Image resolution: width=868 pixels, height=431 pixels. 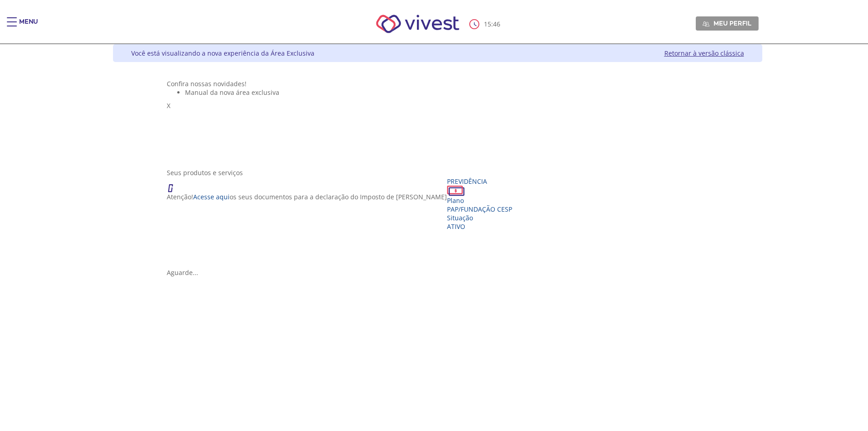 What do you see at coordinates (437, 119) in the screenshot?
I see `section: <span lang="pt-BR" dir="ltr">Visualizador do Conteúdo da Web</span> 1` at bounding box center [437, 119].